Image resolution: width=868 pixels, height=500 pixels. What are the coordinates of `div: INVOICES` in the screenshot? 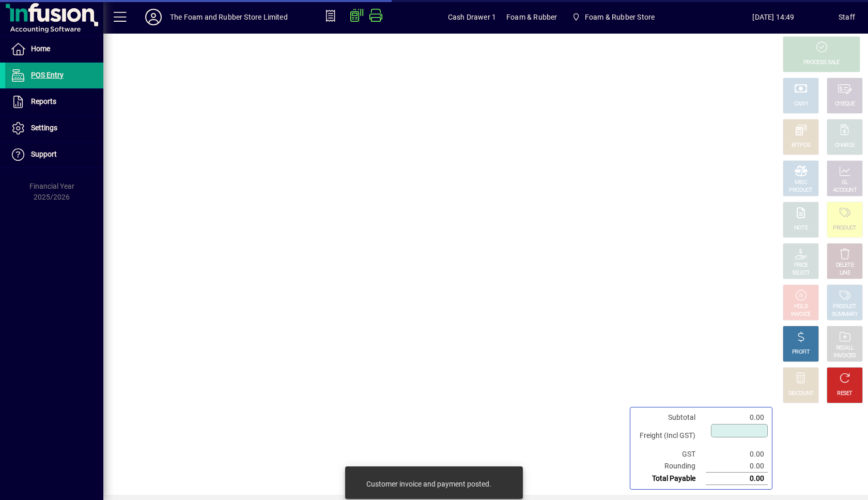 It's located at (844, 356).